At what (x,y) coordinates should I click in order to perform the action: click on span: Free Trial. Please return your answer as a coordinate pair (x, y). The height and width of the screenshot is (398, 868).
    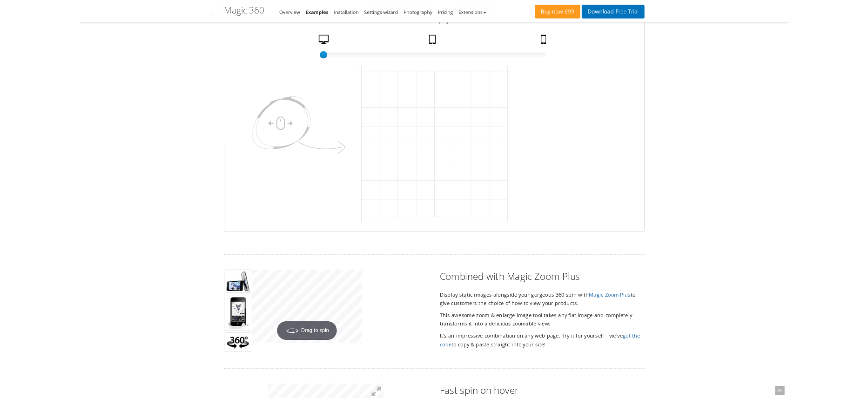
    Looking at the image, I should click on (689, 15).